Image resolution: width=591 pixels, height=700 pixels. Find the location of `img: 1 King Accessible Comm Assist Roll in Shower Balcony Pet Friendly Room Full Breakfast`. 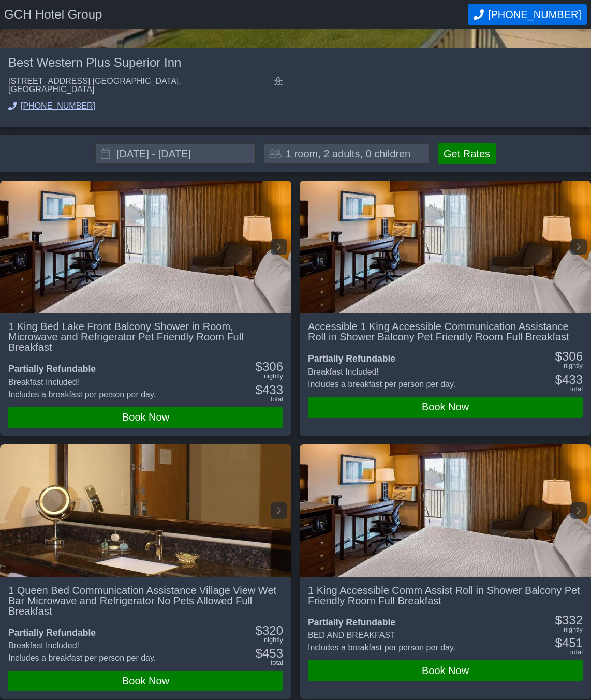

img: 1 King Accessible Comm Assist Roll in Shower Balcony Pet Friendly Room Full Breakfast is located at coordinates (445, 510).